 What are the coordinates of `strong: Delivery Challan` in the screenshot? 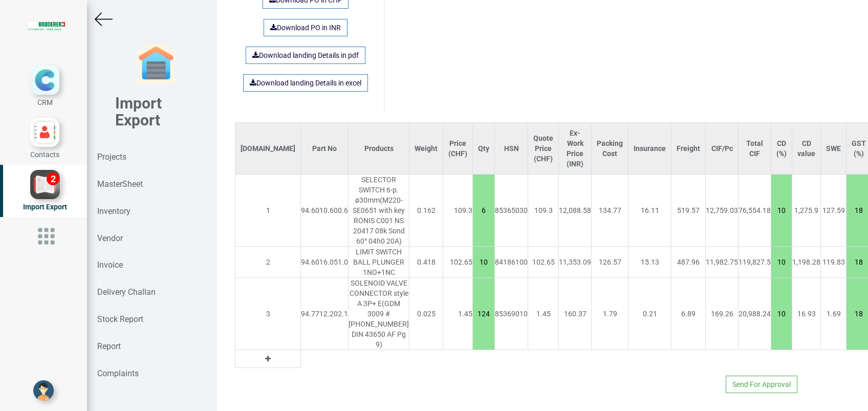 It's located at (127, 292).